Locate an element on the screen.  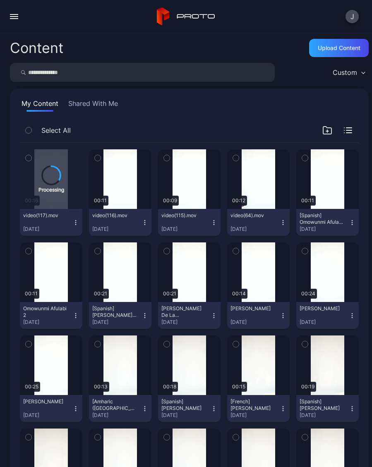
span: Select All is located at coordinates (56, 130).